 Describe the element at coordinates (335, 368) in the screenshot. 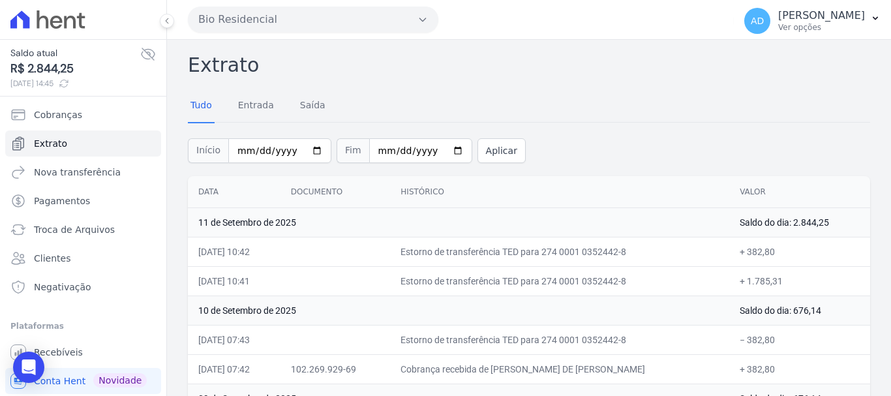

I see `td: 102.269.929-69` at that location.